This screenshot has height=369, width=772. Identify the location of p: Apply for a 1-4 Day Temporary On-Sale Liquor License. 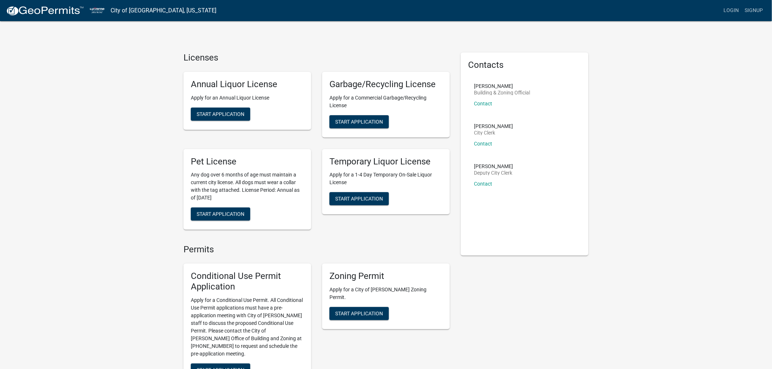
(386, 179).